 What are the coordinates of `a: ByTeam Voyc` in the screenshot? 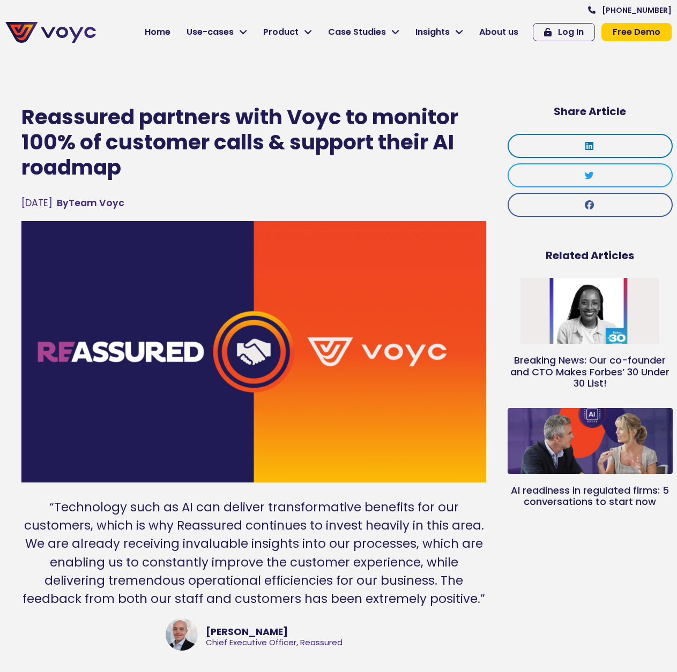 It's located at (91, 203).